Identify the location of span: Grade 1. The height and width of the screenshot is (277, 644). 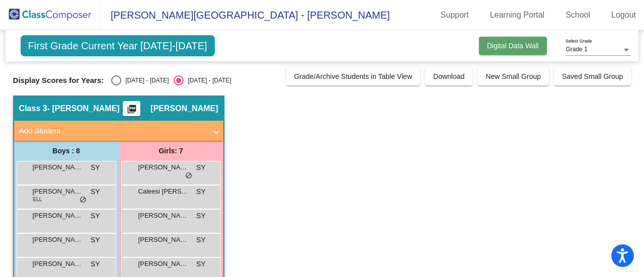
(576, 49).